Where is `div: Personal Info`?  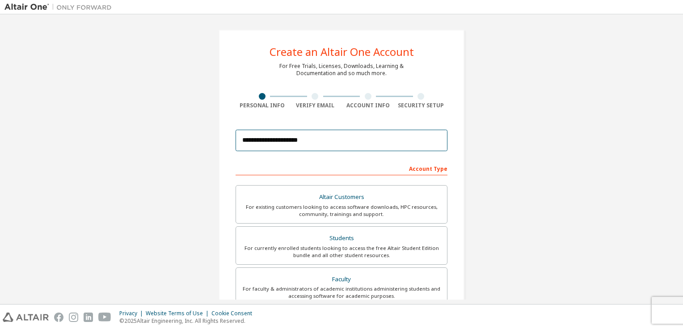 div: Personal Info is located at coordinates (262, 106).